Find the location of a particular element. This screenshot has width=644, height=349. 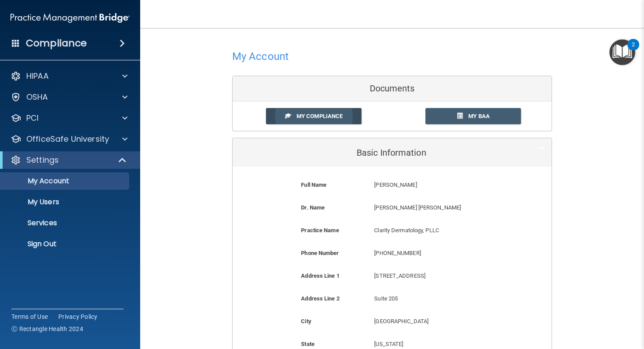

a: Settings is located at coordinates (69, 160).